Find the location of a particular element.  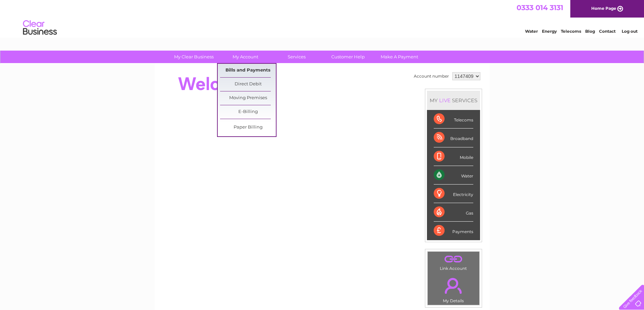

img: logo.png is located at coordinates (40, 28).